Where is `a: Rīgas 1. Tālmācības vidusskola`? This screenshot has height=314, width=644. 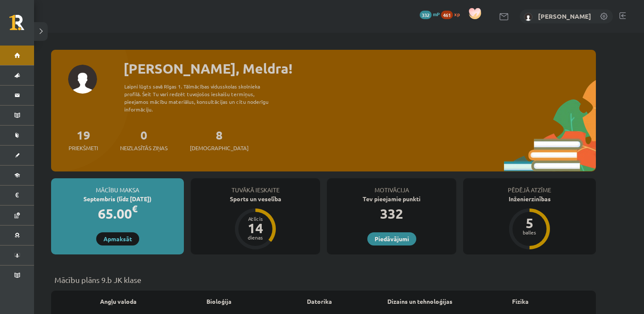
a: Rīgas 1. Tālmācības vidusskola is located at coordinates (22, 25).